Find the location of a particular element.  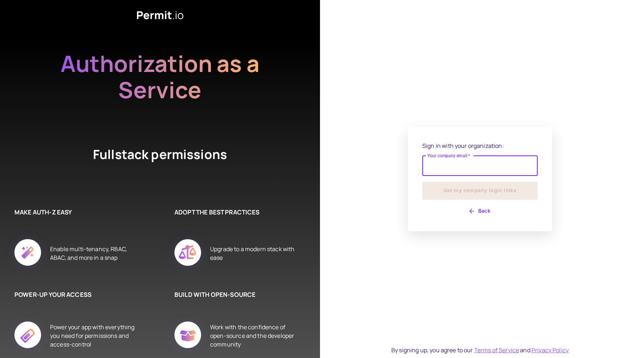

div: Upgrade to a modern stack with ease is located at coordinates (254, 254).